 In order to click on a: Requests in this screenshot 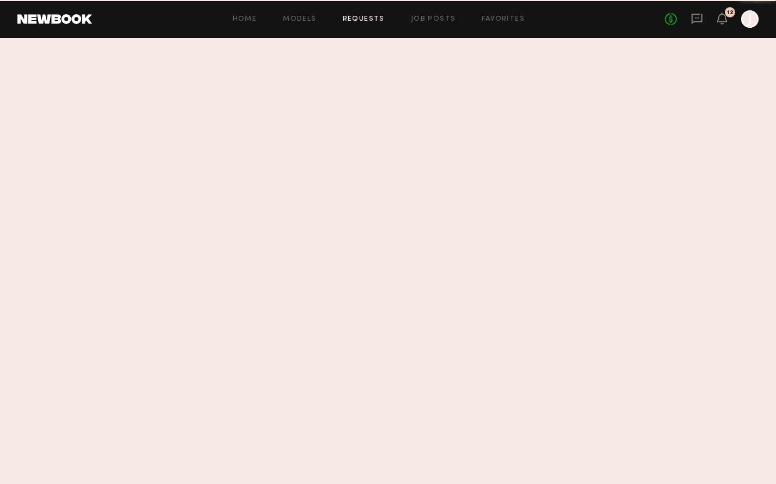, I will do `click(364, 19)`.